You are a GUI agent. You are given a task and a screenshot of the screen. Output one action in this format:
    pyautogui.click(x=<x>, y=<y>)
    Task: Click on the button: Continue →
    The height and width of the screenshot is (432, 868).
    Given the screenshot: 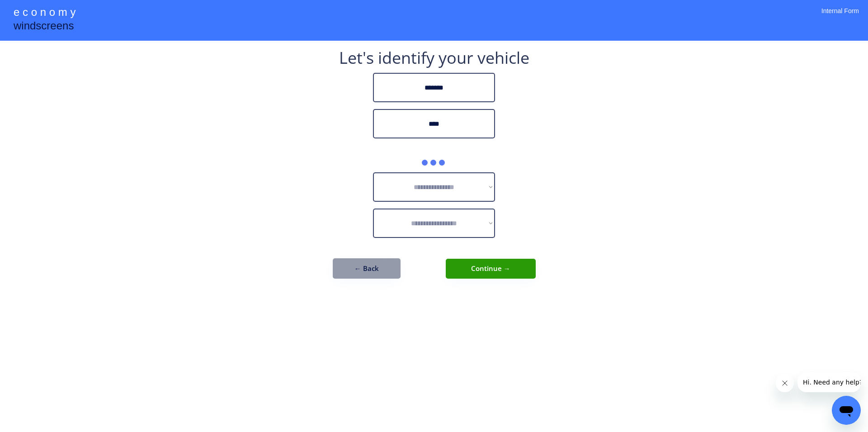 What is the action you would take?
    pyautogui.click(x=491, y=268)
    